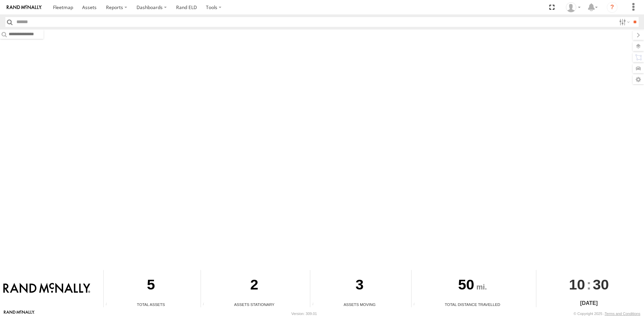 This screenshot has width=644, height=317. Describe the element at coordinates (573, 8) in the screenshot. I see `div: Todd Smith` at that location.